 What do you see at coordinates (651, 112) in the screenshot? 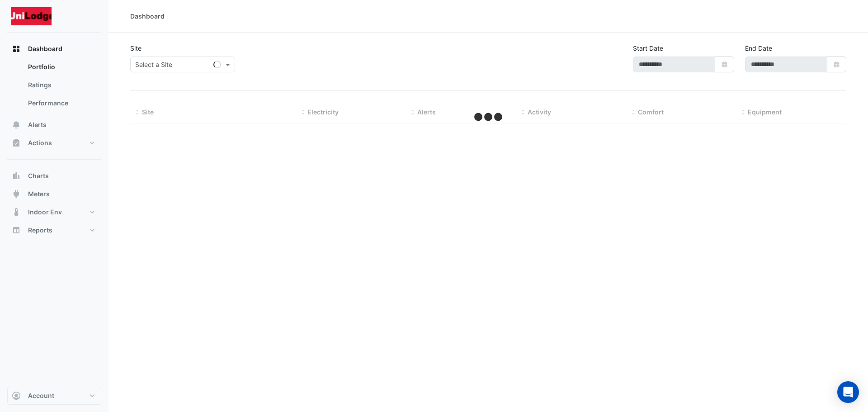
I see `span: Comfort` at bounding box center [651, 112].